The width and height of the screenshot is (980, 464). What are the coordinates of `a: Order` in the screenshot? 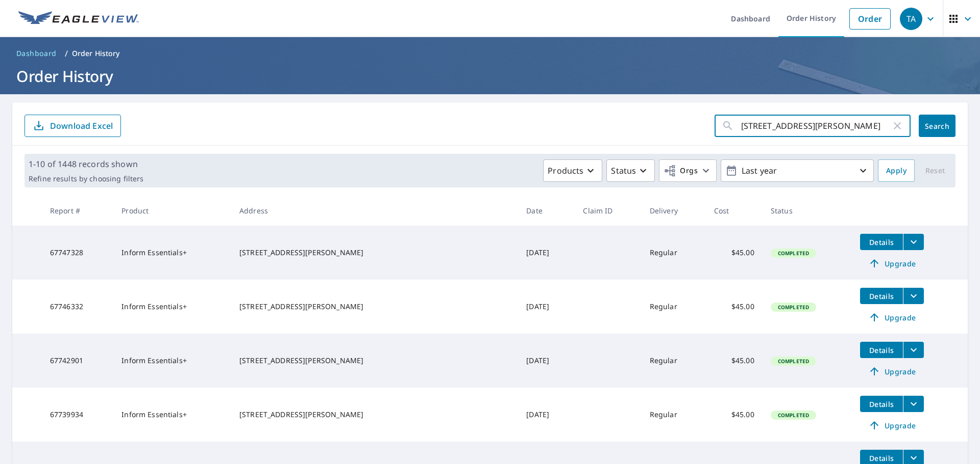 It's located at (870, 19).